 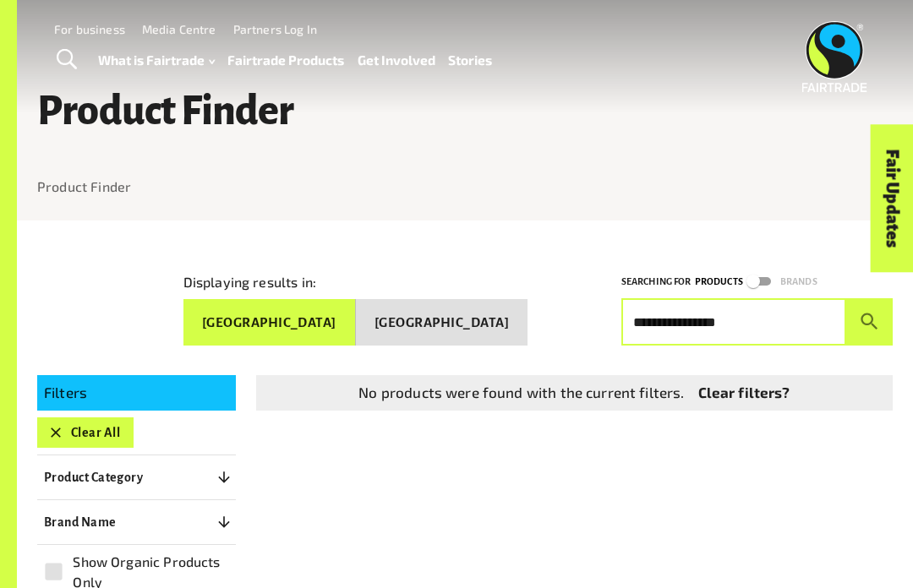 I want to click on a: For business, so click(x=89, y=29).